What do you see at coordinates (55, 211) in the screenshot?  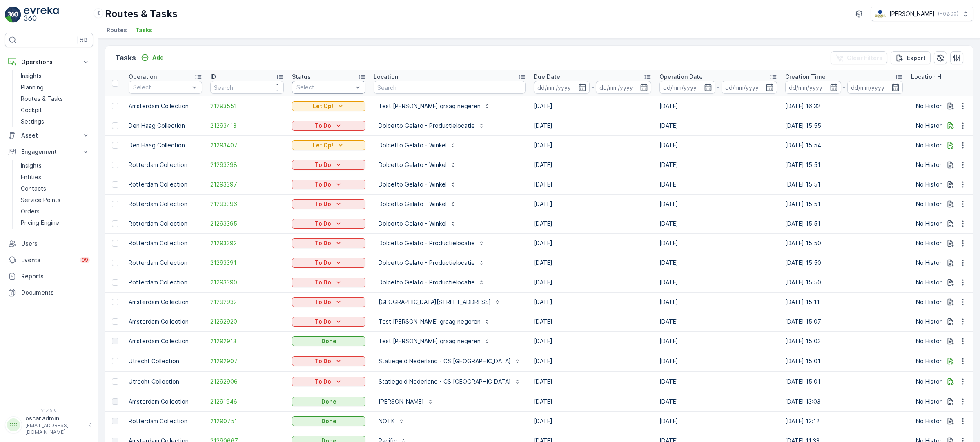 I see `a: Orders` at bounding box center [55, 211].